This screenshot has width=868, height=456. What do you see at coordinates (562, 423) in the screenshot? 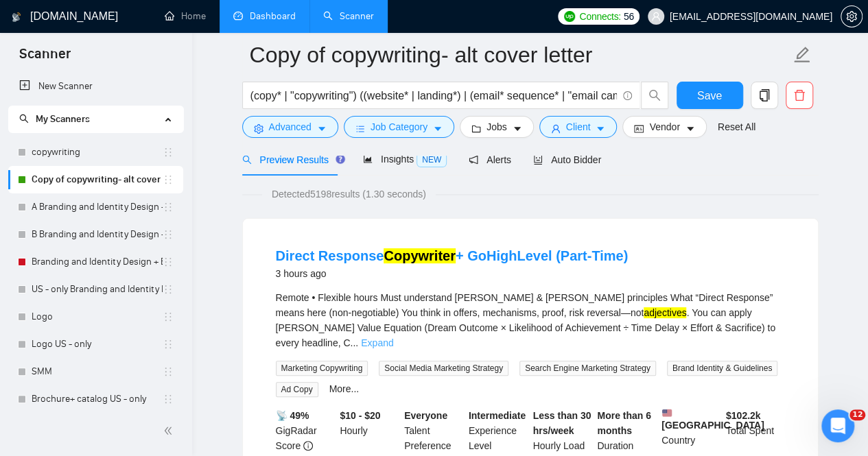
I see `b: Less than 30 hrs/week` at bounding box center [562, 423].